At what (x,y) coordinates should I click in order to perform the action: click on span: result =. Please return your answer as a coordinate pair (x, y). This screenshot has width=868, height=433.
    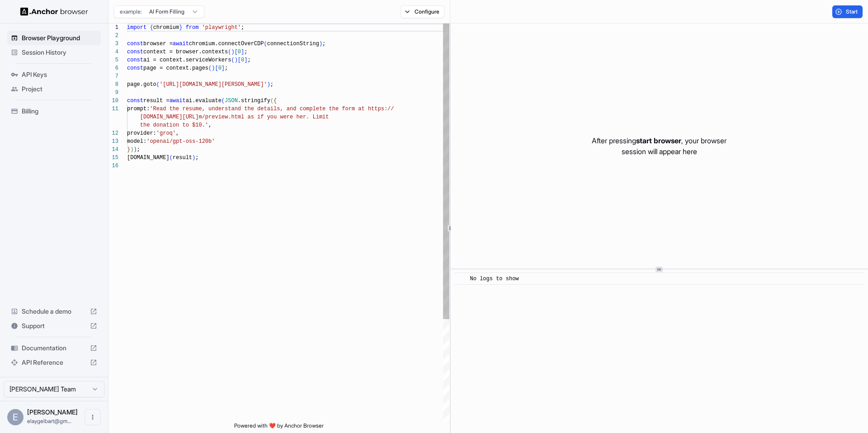
    Looking at the image, I should click on (156, 101).